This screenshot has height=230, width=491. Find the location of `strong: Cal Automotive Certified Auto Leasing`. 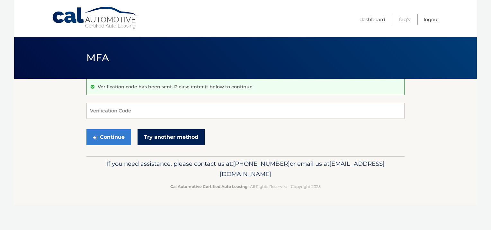

strong: Cal Automotive Certified Auto Leasing is located at coordinates (209, 186).